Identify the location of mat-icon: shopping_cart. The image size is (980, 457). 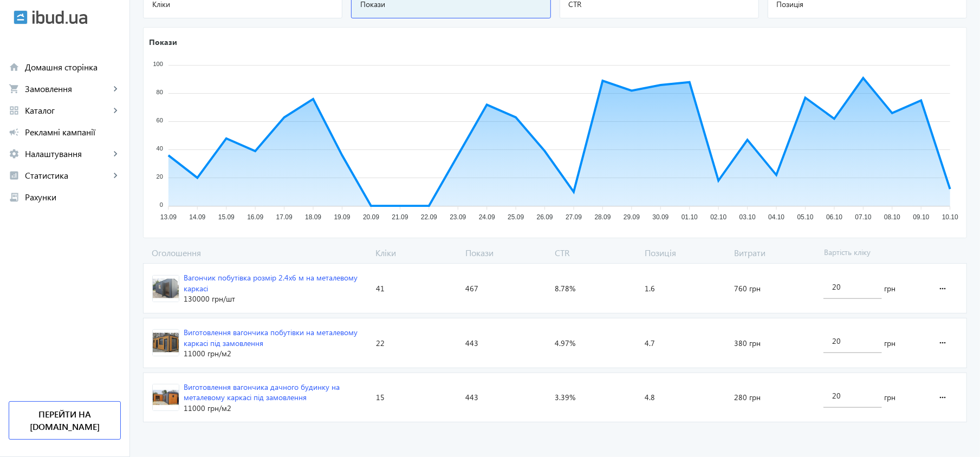
(14, 89).